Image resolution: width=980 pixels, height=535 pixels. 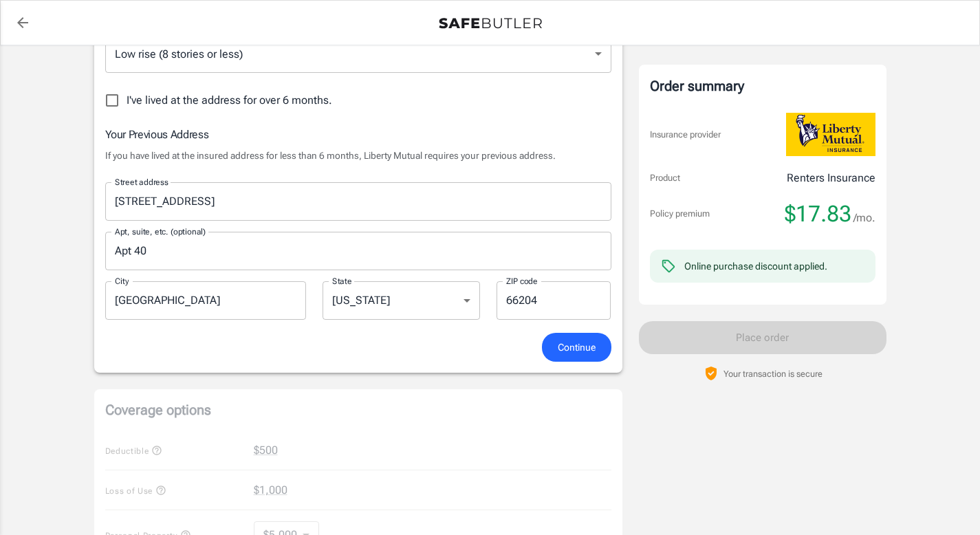 What do you see at coordinates (756, 266) in the screenshot?
I see `div: Online purchase discount applied.` at bounding box center [756, 266].